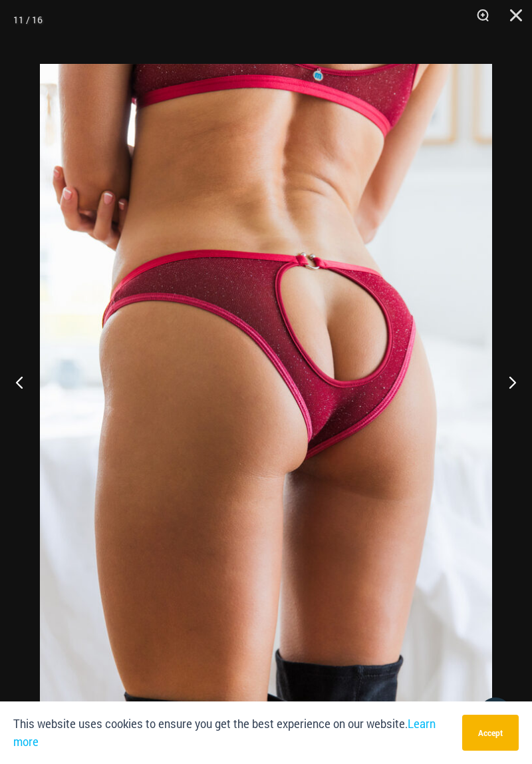 The width and height of the screenshot is (532, 764). What do you see at coordinates (28, 20) in the screenshot?
I see `div: 11 / 16` at bounding box center [28, 20].